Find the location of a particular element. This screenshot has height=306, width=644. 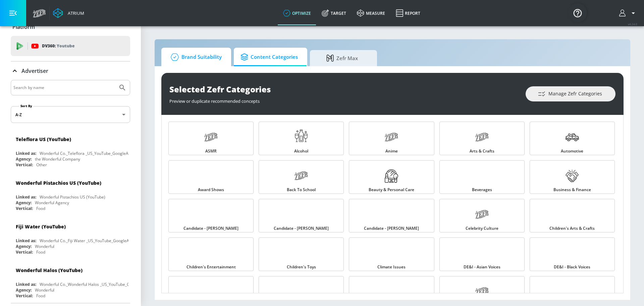

div: Wonderful Pistachios US (YouTube)Linked as:Wonderful Pistachios US (YouTube)Agency:Wonderful Agen... is located at coordinates (71, 194).